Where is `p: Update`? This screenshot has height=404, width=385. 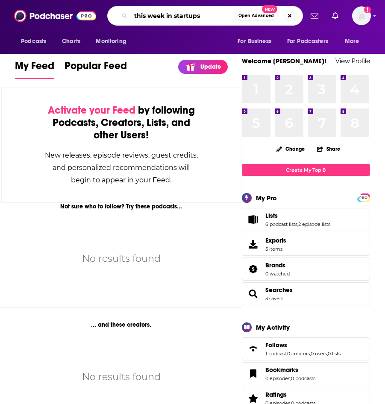 p: Update is located at coordinates (210, 67).